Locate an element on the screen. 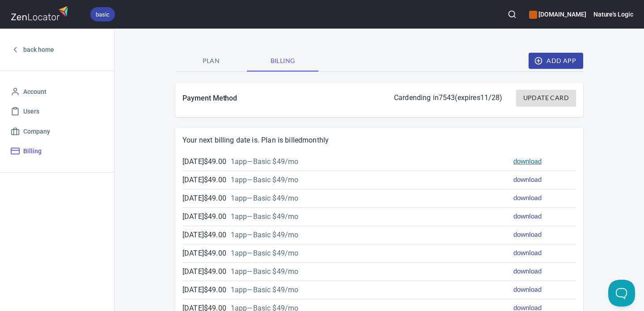 The height and width of the screenshot is (311, 644). button: Search is located at coordinates (512, 14).